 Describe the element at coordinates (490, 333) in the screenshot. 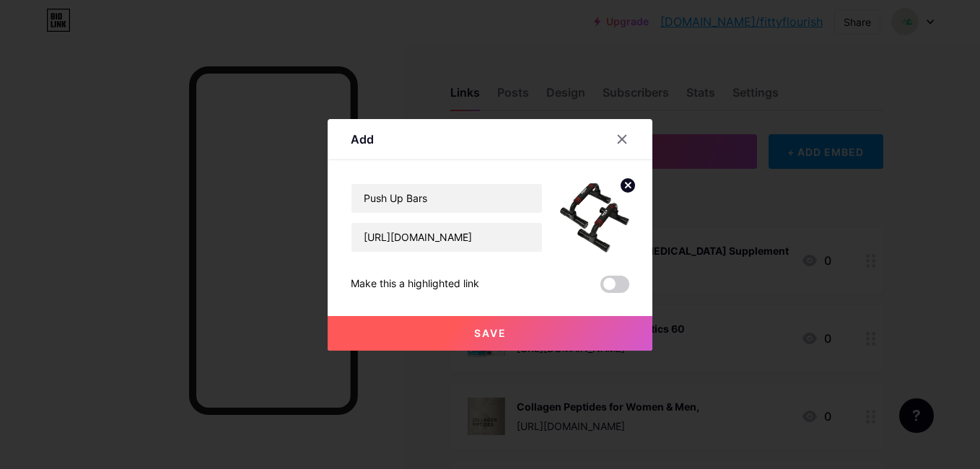

I see `button: Save` at that location.